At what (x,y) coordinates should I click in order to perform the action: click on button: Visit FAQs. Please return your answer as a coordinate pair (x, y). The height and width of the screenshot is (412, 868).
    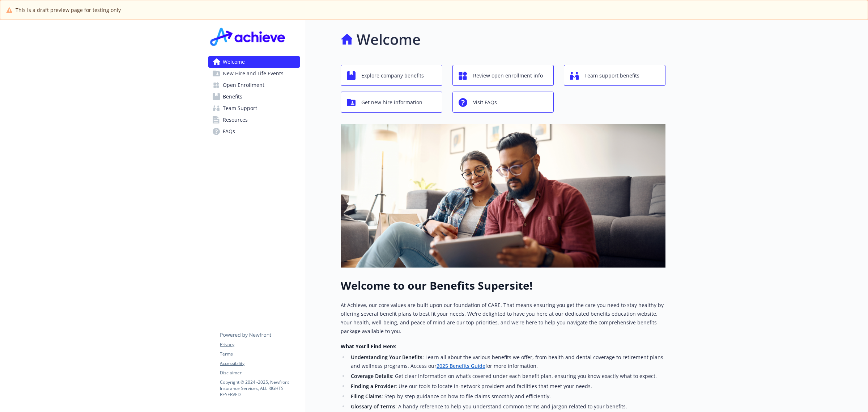
    Looking at the image, I should click on (503, 102).